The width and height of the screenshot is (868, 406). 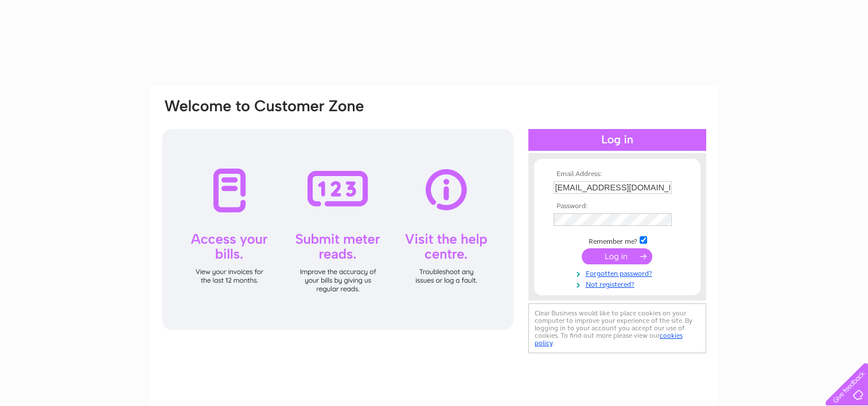 What do you see at coordinates (619, 272) in the screenshot?
I see `a: Forgotten password?` at bounding box center [619, 272].